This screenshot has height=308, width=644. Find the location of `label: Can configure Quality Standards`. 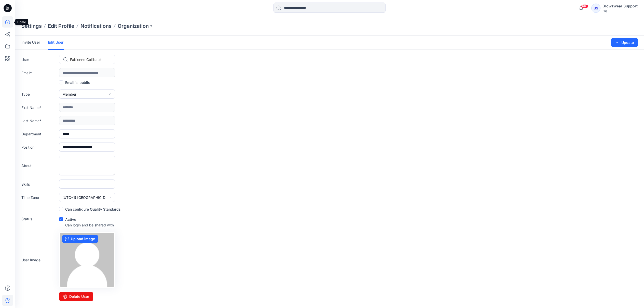

label: Can configure Quality Standards is located at coordinates (90, 209).